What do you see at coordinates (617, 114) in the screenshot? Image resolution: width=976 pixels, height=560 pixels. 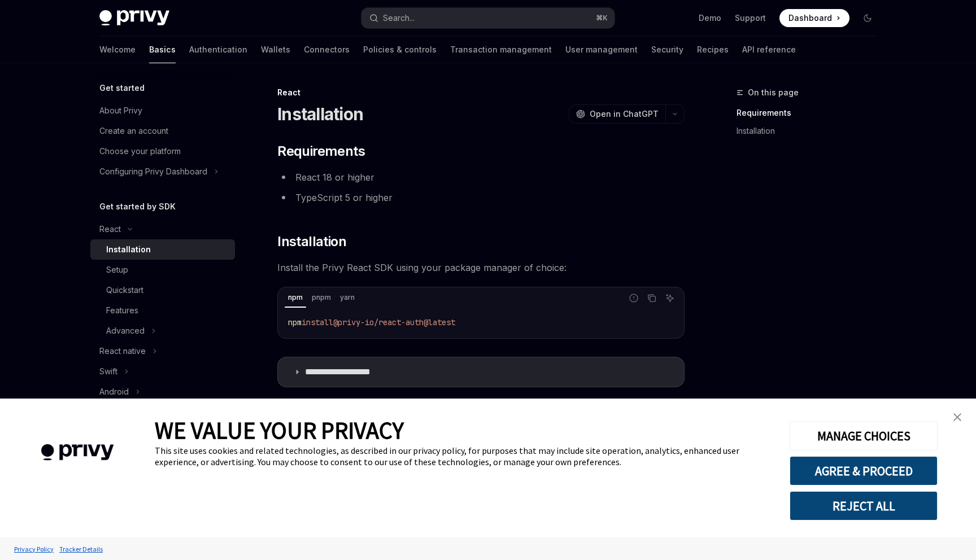 I see `button: Open in ChatGPT` at bounding box center [617, 114].